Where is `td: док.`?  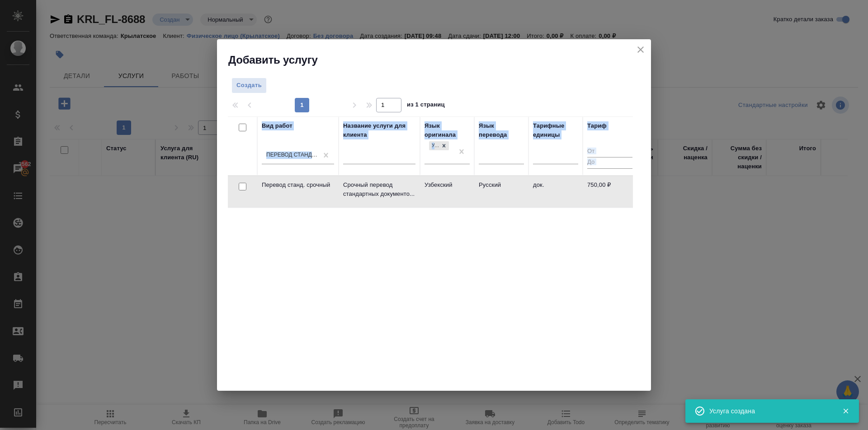 td: док. is located at coordinates (555, 192).